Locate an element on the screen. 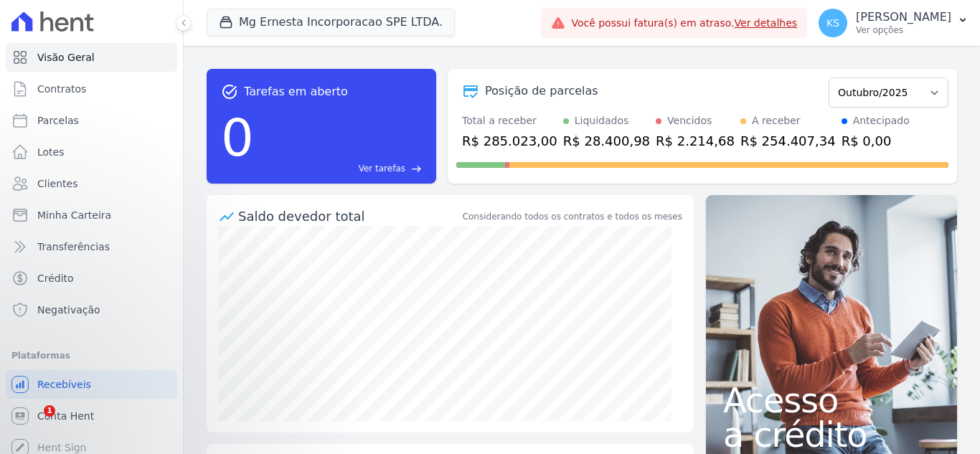 This screenshot has height=454, width=980. a: Visão Geral is located at coordinates (92, 58).